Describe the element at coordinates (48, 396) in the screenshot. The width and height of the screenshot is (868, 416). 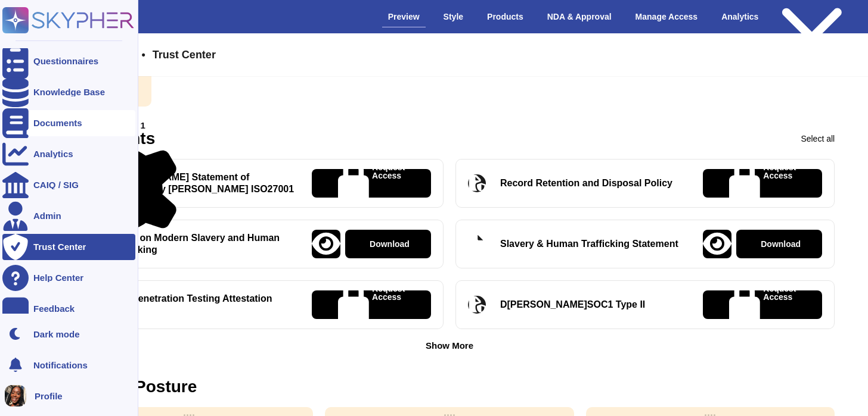
I see `span: Profile` at that location.